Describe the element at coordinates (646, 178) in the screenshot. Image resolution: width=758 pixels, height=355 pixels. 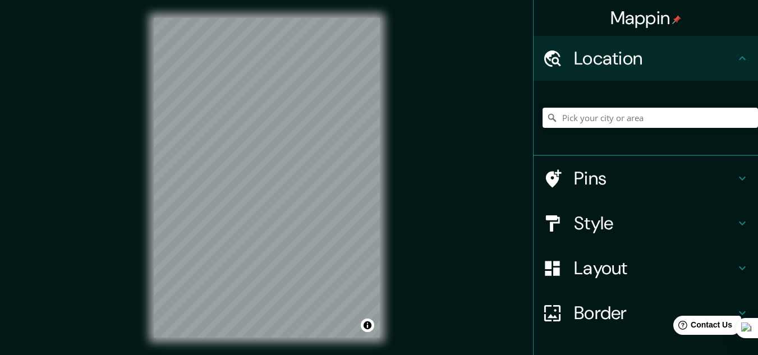
I see `div: Pins` at that location.